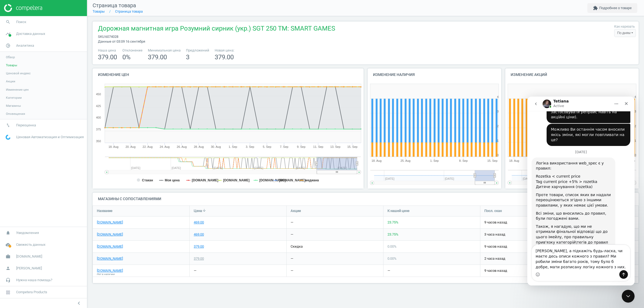 The height and width of the screenshot is (308, 644). I want to click on span: Свежесть данных, so click(31, 245).